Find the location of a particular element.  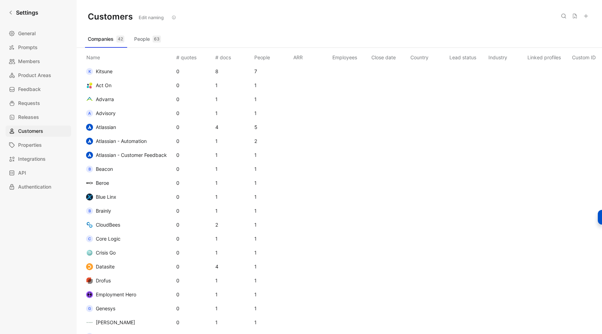

a: General is located at coordinates (38, 33).